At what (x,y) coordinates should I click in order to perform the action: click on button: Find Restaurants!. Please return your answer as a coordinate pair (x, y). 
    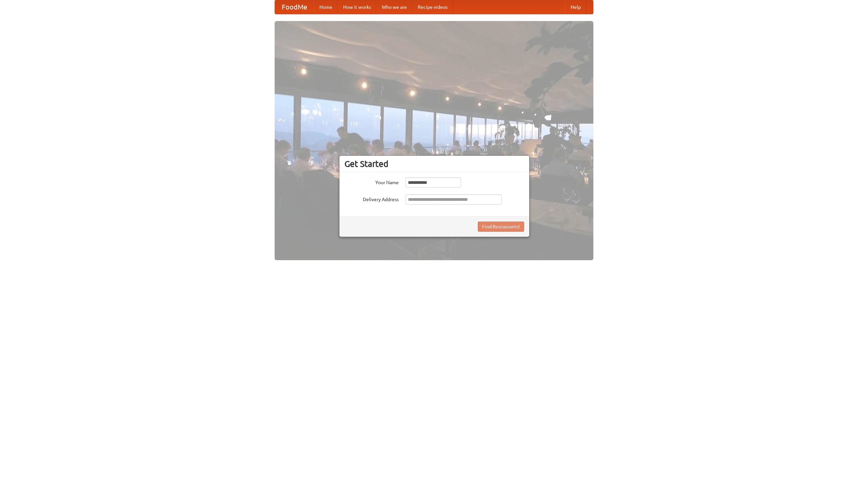
    Looking at the image, I should click on (500, 227).